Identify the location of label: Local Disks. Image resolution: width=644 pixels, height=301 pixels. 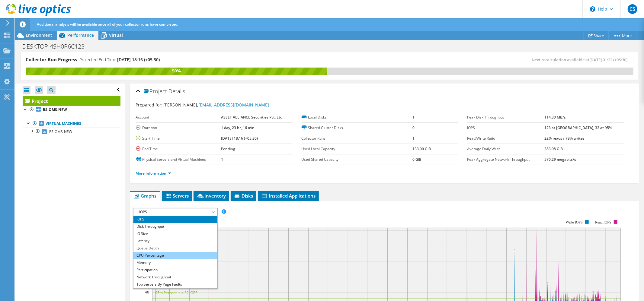
(357, 118).